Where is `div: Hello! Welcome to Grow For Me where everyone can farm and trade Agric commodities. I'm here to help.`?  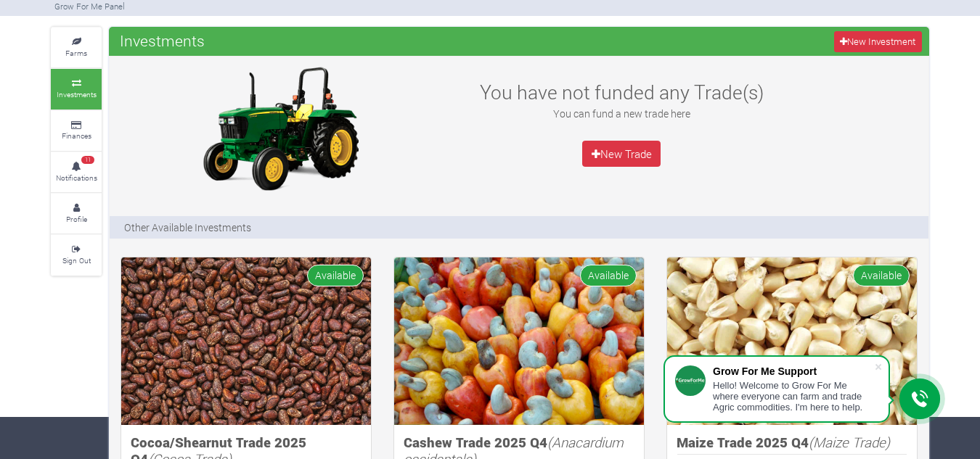
div: Hello! Welcome to Grow For Me where everyone can farm and trade Agric commodities. I'm here to help. is located at coordinates (793, 396).